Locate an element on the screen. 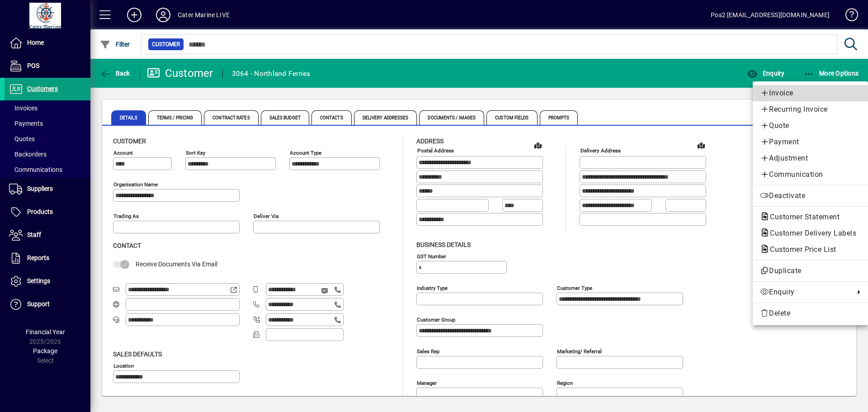  span: Delete is located at coordinates (810, 313).